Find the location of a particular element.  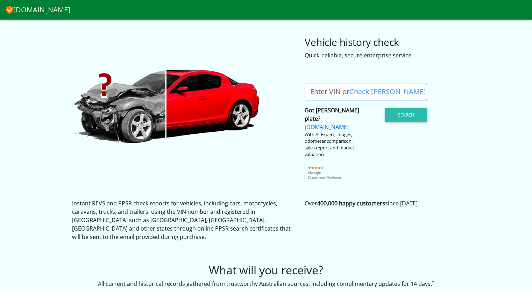

div: With AI Expert, images, odometer comparison, sales report and market valuation is located at coordinates (333, 145).